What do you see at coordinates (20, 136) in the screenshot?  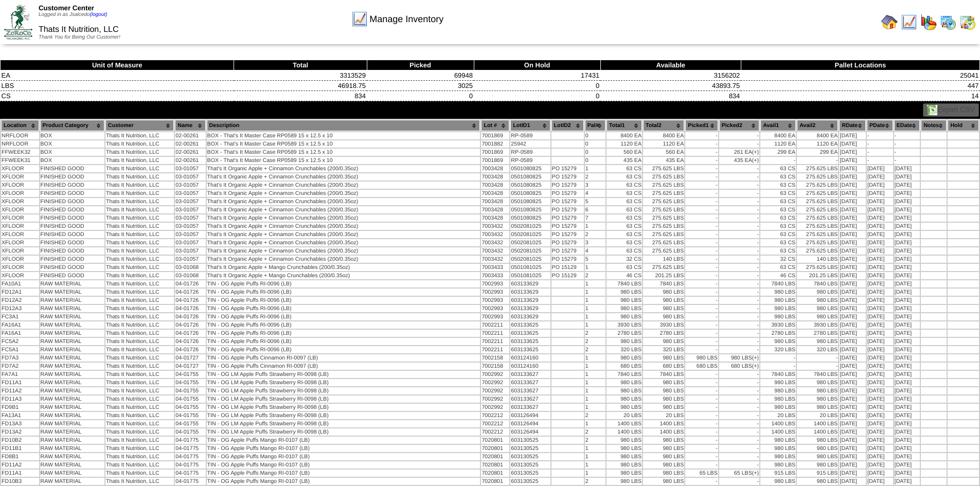 I see `td: NRFLOOR` at bounding box center [20, 136].